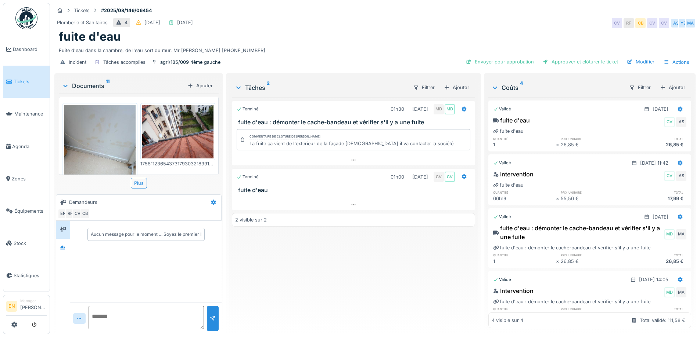  Describe the element at coordinates (30, 114) in the screenshot. I see `span: Maintenance` at that location.